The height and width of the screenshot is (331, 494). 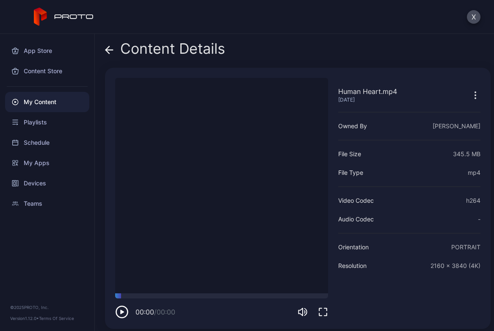 I want to click on a: Terms Of Service, so click(x=56, y=318).